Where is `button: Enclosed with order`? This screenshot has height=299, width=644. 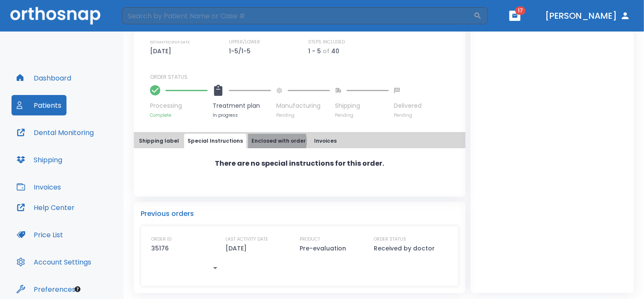 button: Enclosed with order is located at coordinates (278, 141).